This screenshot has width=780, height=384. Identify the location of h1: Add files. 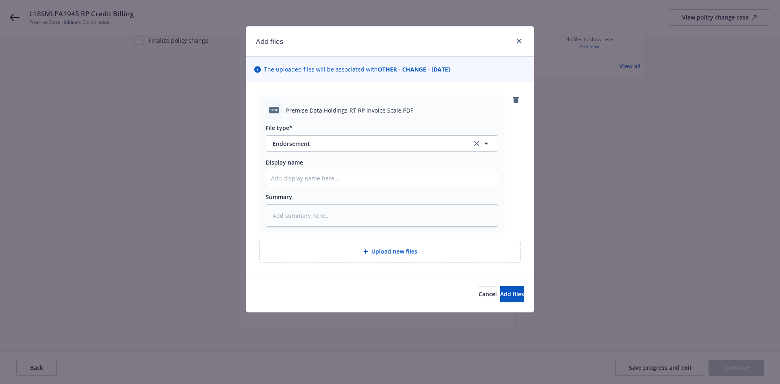
(269, 41).